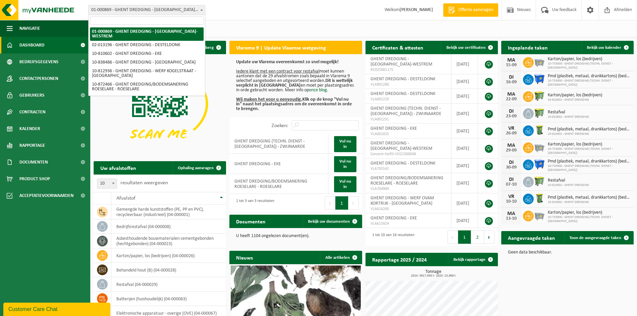 This screenshot has height=316, width=637. Describe the element at coordinates (277, 71) in the screenshot. I see `u: Iedere klant met een contract voor restafval` at that location.